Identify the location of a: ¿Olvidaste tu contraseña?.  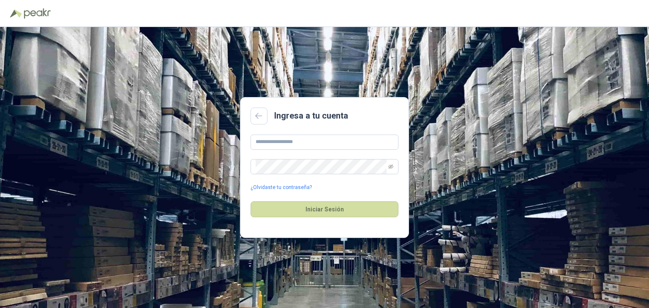
(281, 188).